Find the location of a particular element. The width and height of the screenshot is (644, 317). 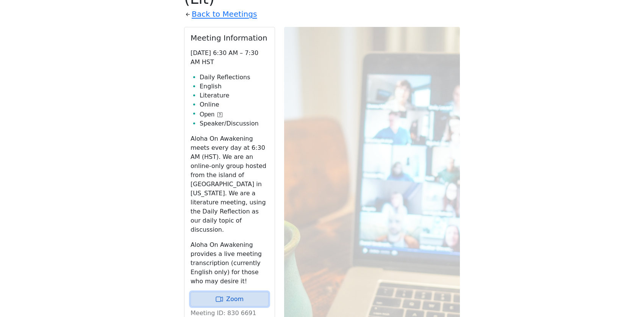

button: Open is located at coordinates (211, 115).